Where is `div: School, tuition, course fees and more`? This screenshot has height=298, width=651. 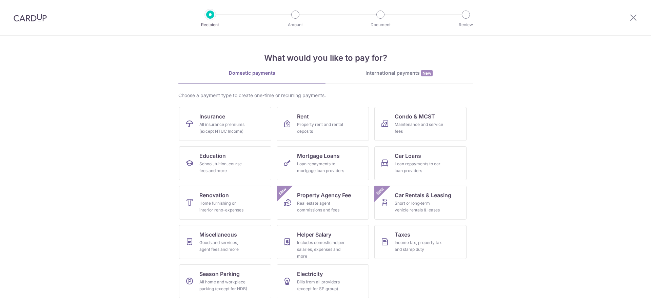
div: School, tuition, course fees and more is located at coordinates (224, 167).